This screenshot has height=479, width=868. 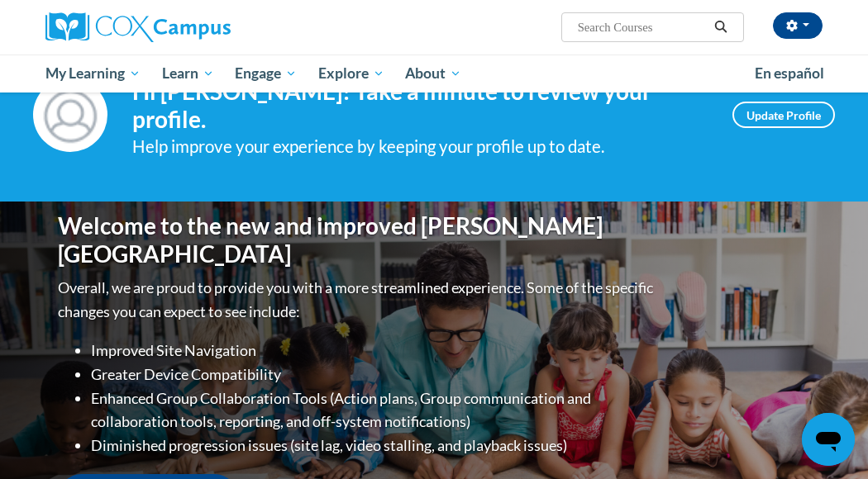 What do you see at coordinates (352, 73) in the screenshot?
I see `a: Explore` at bounding box center [352, 73].